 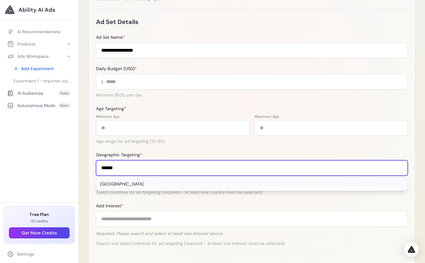 I want to click on a: Ability AI Ads, so click(x=39, y=10).